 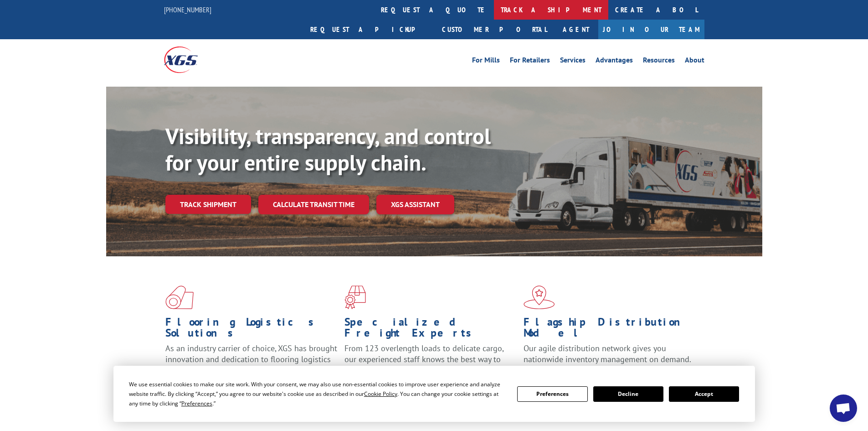 What do you see at coordinates (573, 62) in the screenshot?
I see `a: Services` at bounding box center [573, 62].